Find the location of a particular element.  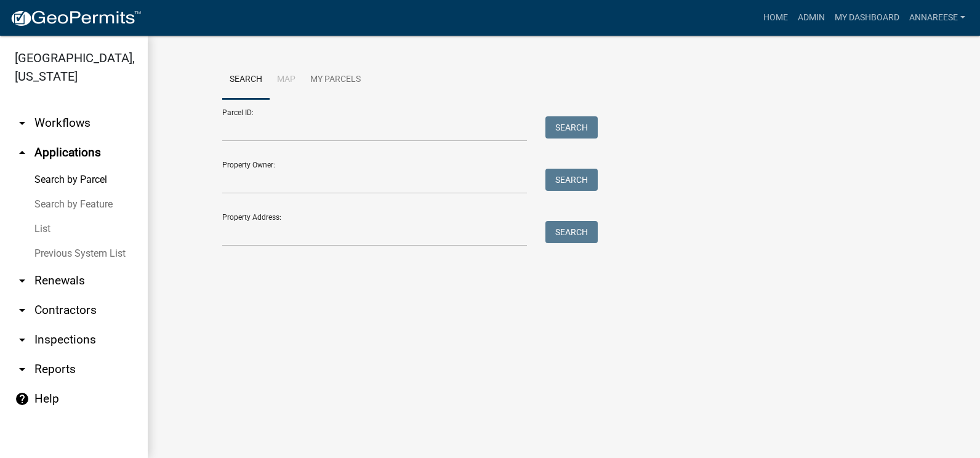

a: Home is located at coordinates (775, 18).